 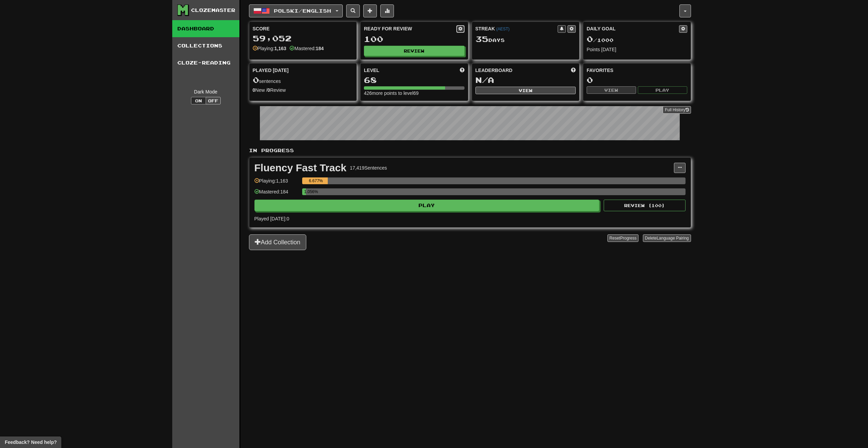 What do you see at coordinates (205, 92) in the screenshot?
I see `div: Dark Mode` at bounding box center [205, 92].